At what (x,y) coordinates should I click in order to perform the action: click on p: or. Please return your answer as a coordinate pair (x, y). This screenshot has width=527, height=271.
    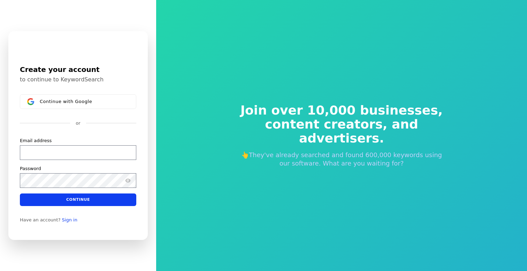
    Looking at the image, I should click on (78, 123).